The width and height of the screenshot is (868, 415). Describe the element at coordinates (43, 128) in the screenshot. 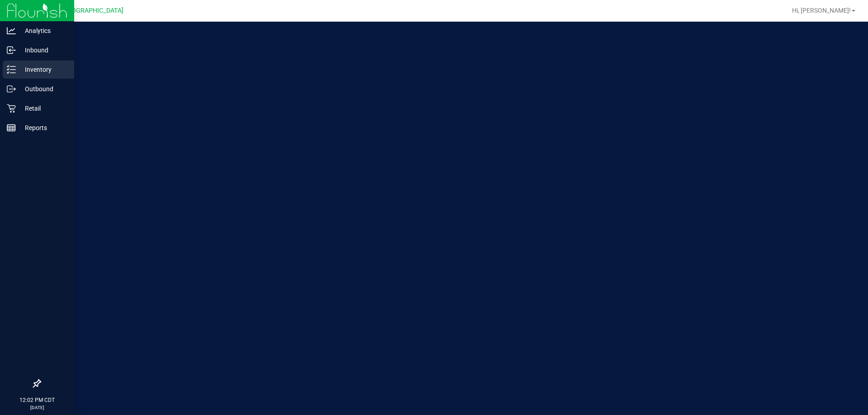

I see `p: Reports` at that location.